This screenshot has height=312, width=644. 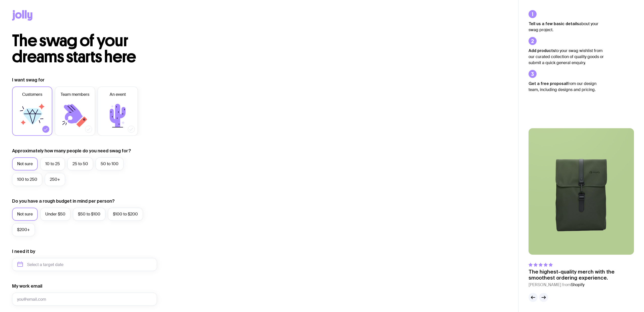 What do you see at coordinates (581, 275) in the screenshot?
I see `p: The highest-quality merch with the smoothest ordering experience.` at bounding box center [581, 275].